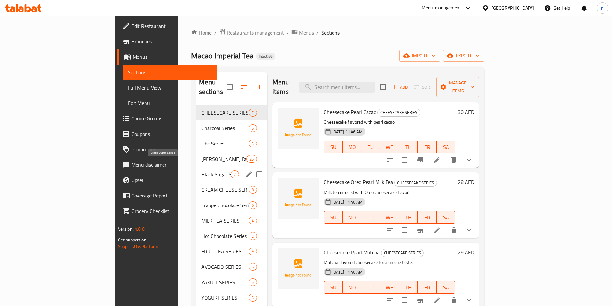 The height and width of the screenshot is (306, 612). What do you see at coordinates (466, 252) in the screenshot?
I see `h6: 29 AED` at bounding box center [466, 252].